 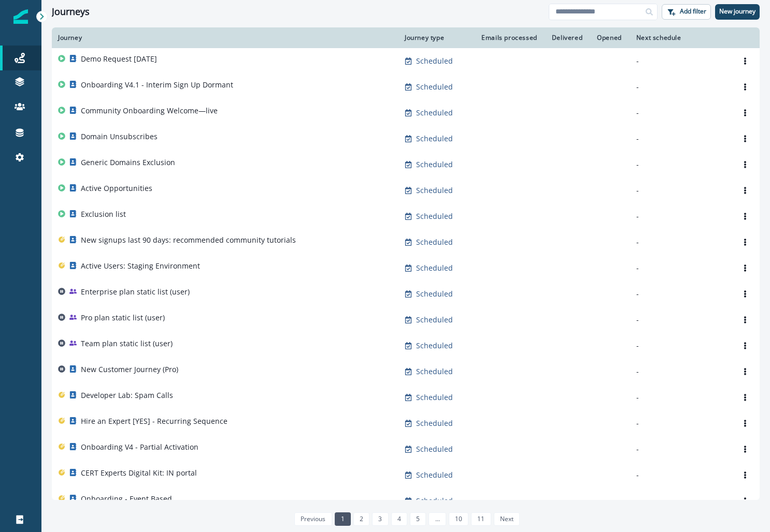 I want to click on p: Active Opportunities, so click(x=117, y=188).